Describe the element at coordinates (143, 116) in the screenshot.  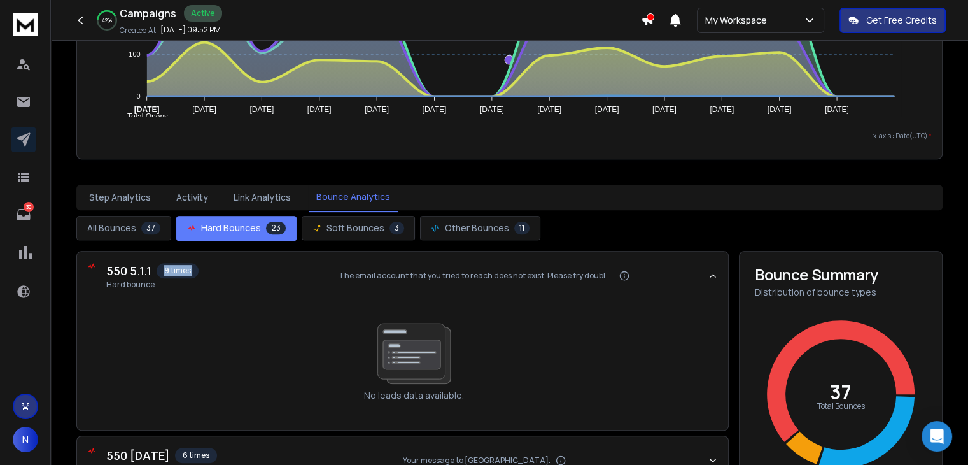
I see `span: Total Opens` at that location.